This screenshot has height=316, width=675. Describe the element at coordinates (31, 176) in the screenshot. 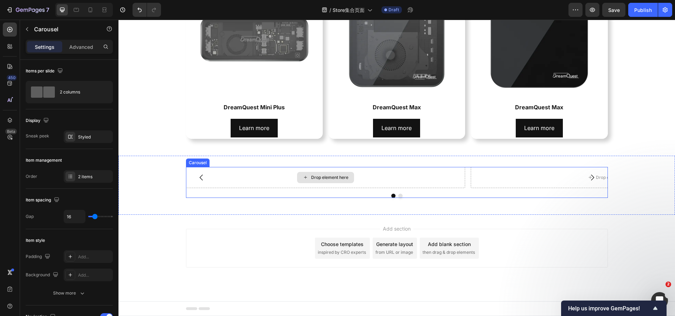

I see `div: Order` at that location.